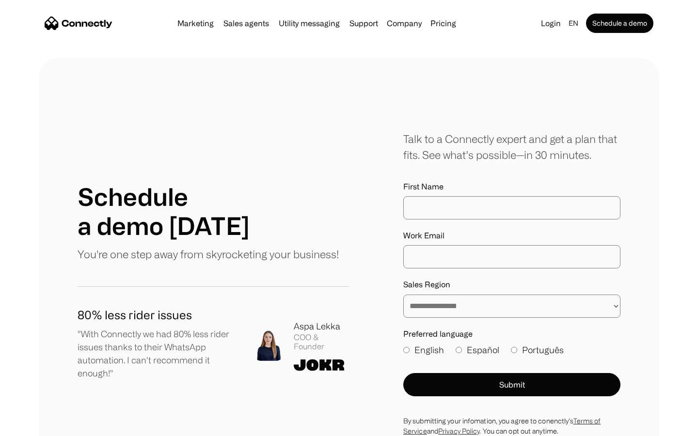 The image size is (698, 436). I want to click on h1: 80% less rider issues, so click(157, 315).